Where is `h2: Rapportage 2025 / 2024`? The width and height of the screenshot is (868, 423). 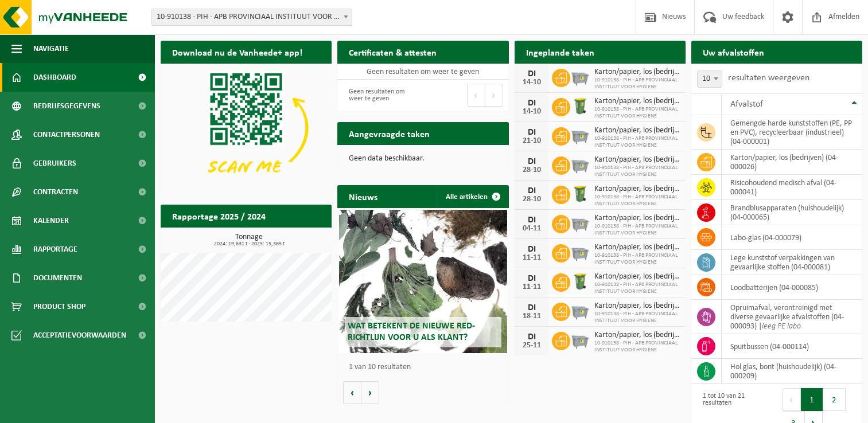 h2: Rapportage 2025 / 2024 is located at coordinates (218, 216).